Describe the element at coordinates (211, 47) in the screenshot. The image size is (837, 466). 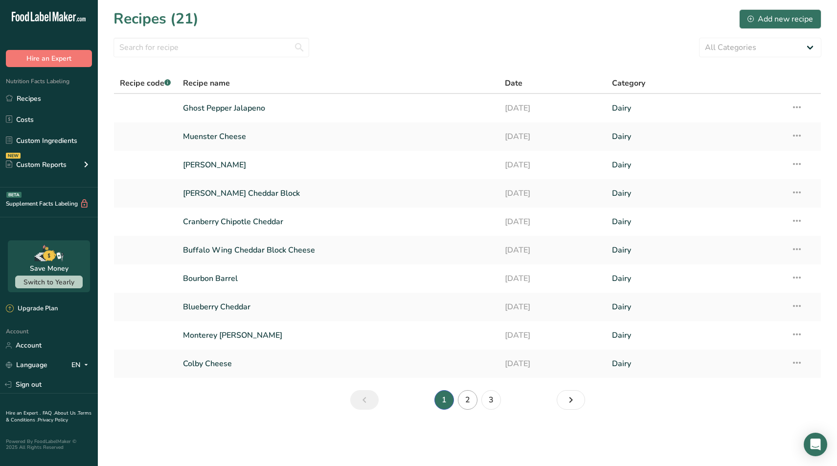
I see `input: Search for recipe` at that location.